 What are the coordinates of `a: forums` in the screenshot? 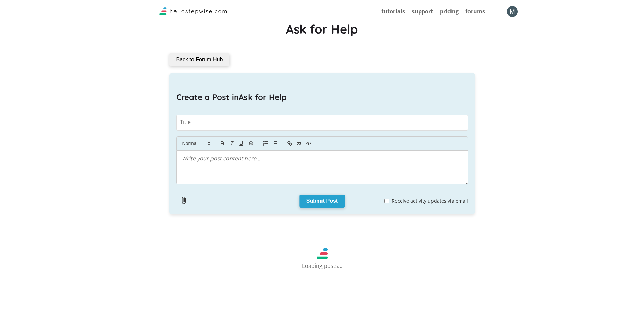 It's located at (475, 11).